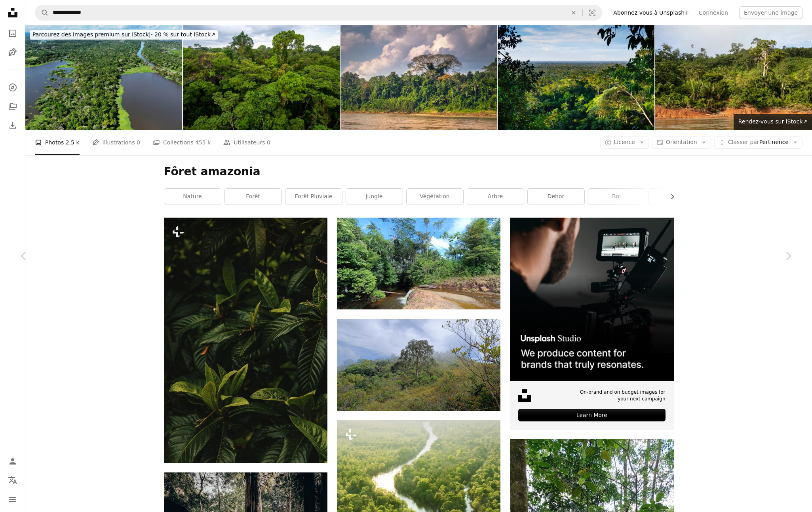 The height and width of the screenshot is (512, 812). I want to click on button: Licence, so click(624, 143).